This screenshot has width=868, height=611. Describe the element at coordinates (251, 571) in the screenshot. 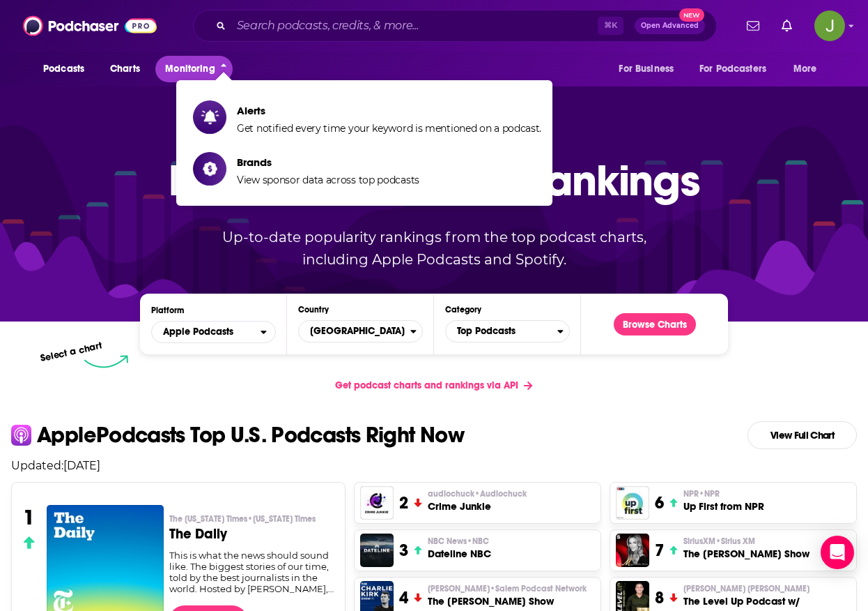

I see `div: This is what the news should sound like. The biggest stories of our time, told by the best journa...` at that location.